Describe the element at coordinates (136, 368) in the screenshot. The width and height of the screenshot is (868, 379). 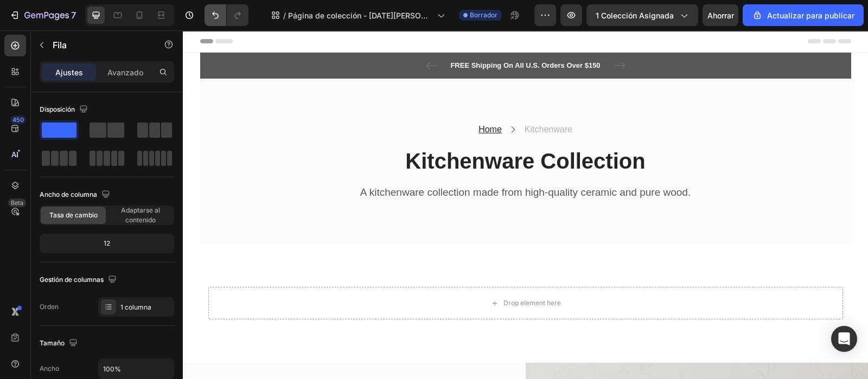
I see `input: Auto` at that location.